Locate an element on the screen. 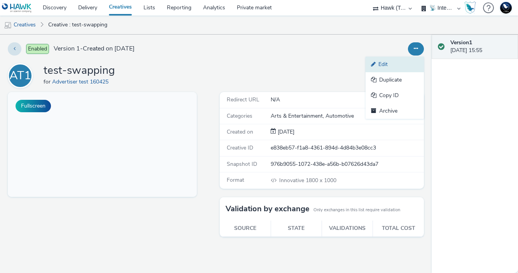 The width and height of the screenshot is (518, 273). th: Source is located at coordinates (245, 228).